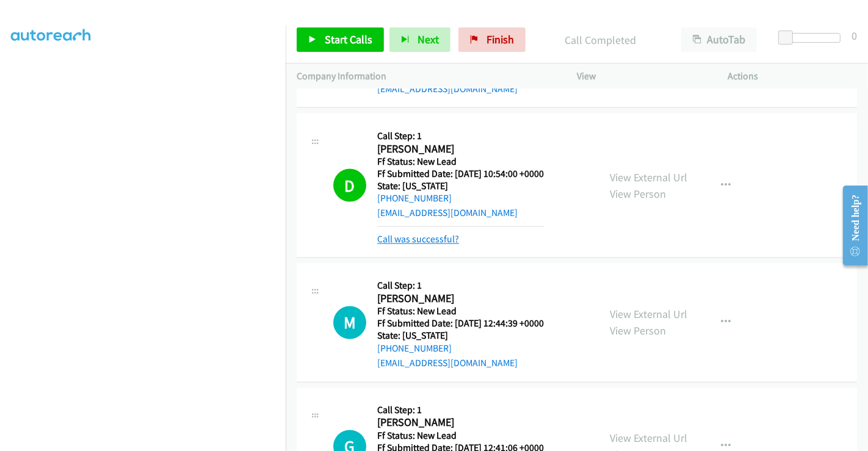 This screenshot has width=868, height=451. What do you see at coordinates (426, 76) in the screenshot?
I see `p: Company Information` at bounding box center [426, 76].